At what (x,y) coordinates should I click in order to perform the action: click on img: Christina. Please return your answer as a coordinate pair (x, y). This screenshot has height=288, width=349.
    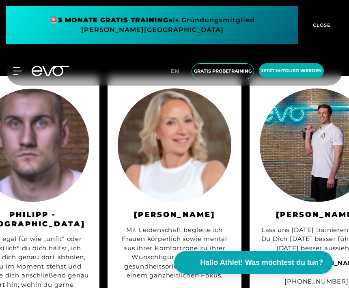
    Looking at the image, I should click on (174, 145).